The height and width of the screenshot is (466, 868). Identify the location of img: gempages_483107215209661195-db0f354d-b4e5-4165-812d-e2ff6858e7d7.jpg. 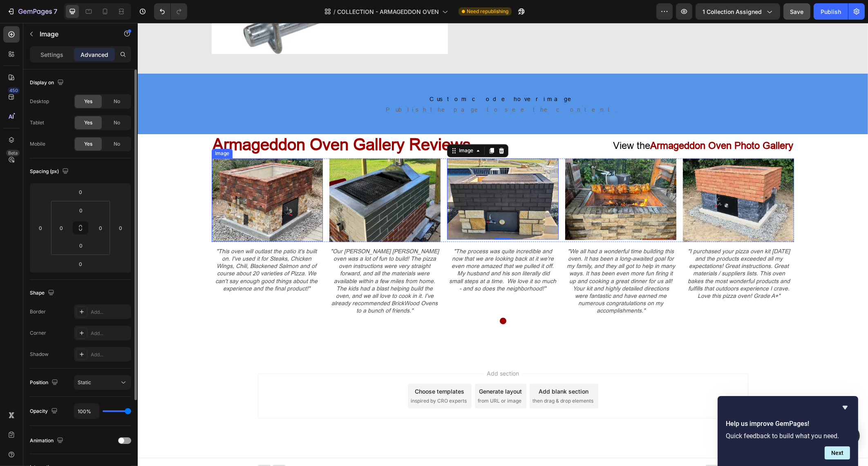
(130, 178).